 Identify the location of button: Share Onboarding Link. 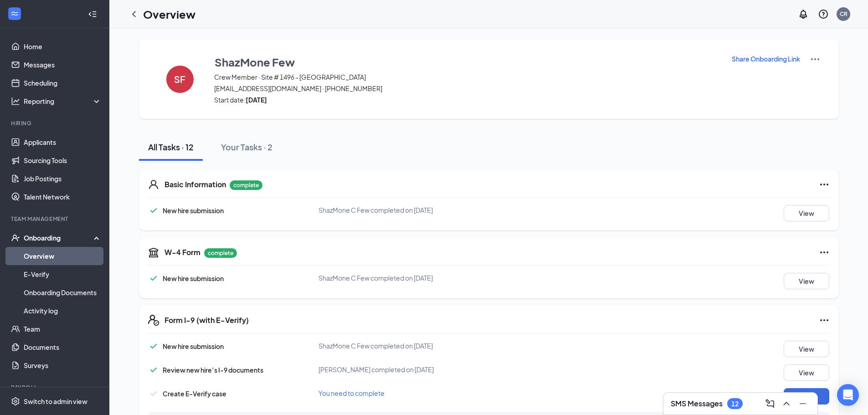
(766, 59).